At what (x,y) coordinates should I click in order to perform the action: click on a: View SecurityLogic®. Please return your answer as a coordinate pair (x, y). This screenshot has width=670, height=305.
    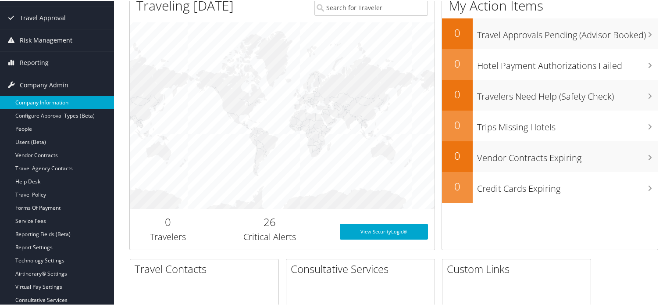
    Looking at the image, I should click on (384, 231).